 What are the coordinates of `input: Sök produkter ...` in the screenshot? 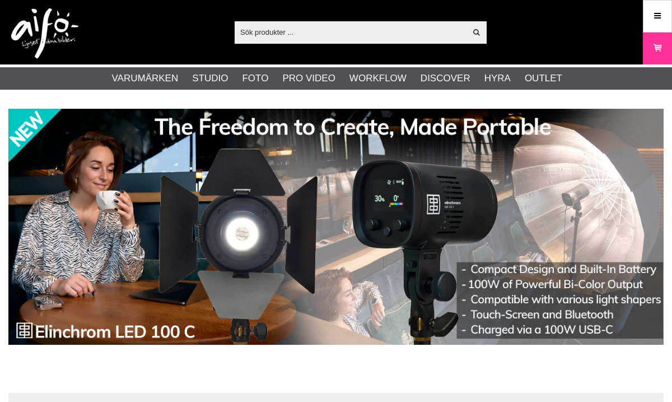 It's located at (350, 32).